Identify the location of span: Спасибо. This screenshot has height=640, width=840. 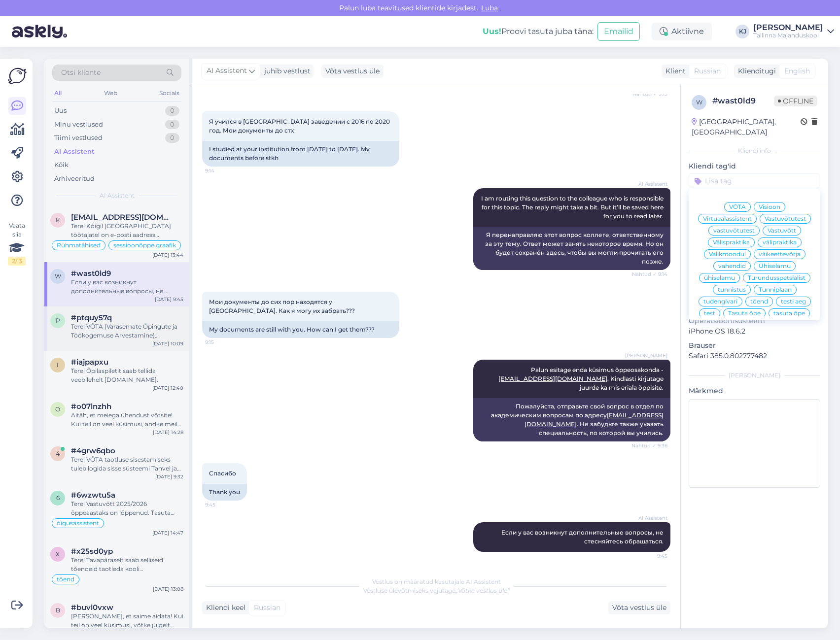
(222, 473).